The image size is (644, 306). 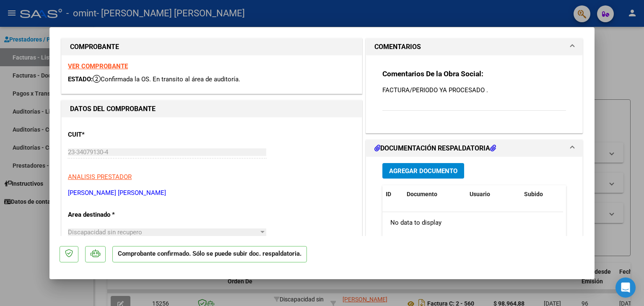 What do you see at coordinates (98, 66) in the screenshot?
I see `a: VER COMPROBANTE` at bounding box center [98, 66].